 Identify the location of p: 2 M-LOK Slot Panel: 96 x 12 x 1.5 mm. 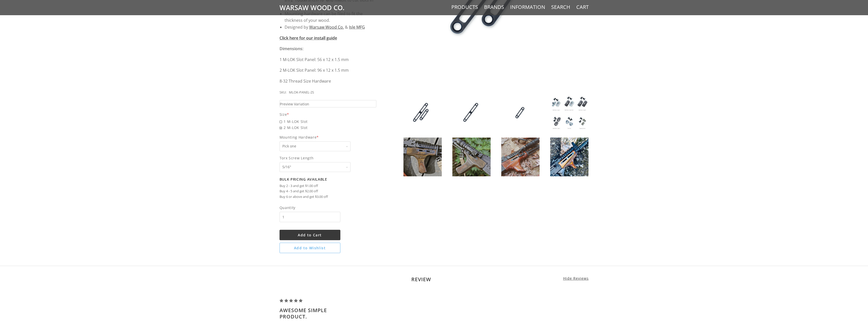
(328, 70).